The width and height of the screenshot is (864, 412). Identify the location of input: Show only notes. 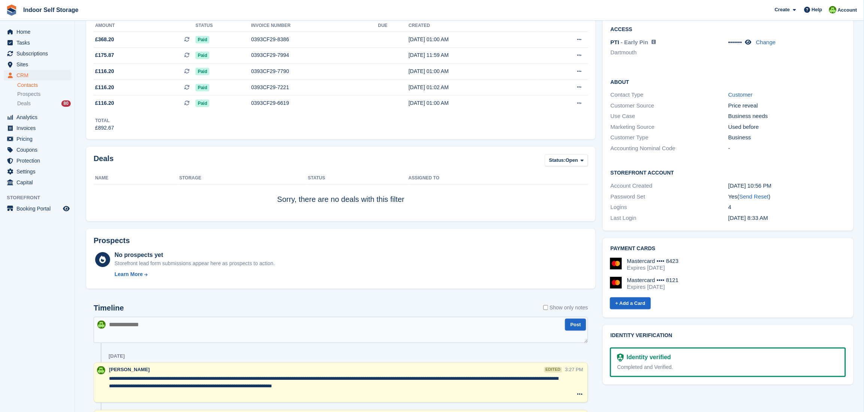
(546, 308).